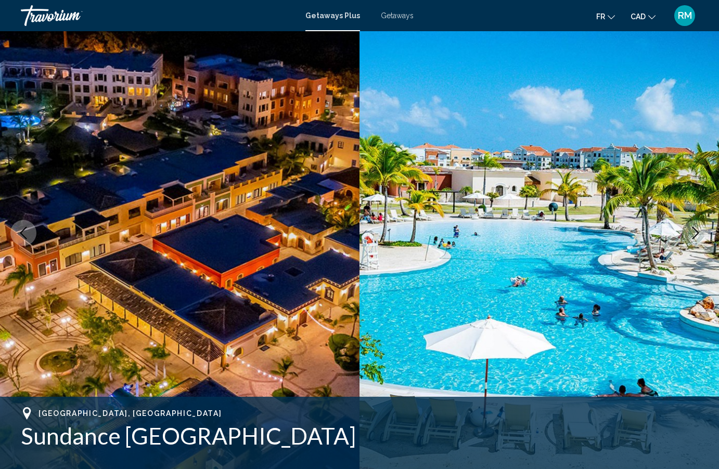 The height and width of the screenshot is (469, 719). Describe the element at coordinates (600, 17) in the screenshot. I see `span: fr` at that location.